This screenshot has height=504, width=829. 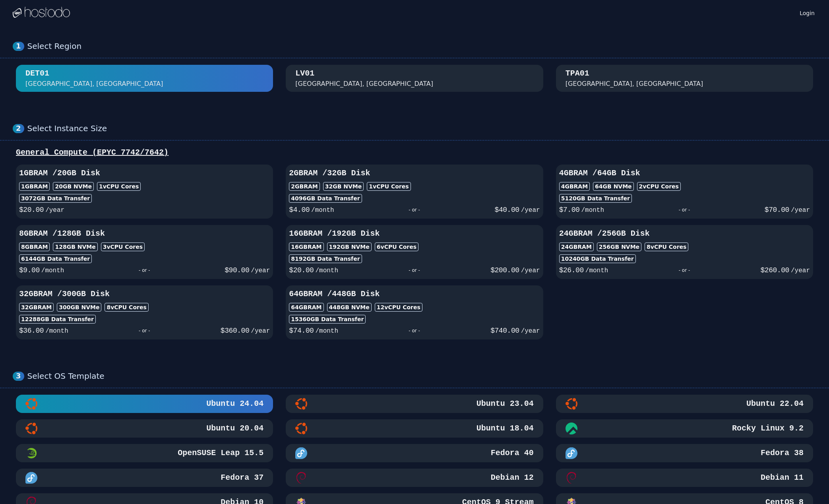 What do you see at coordinates (571, 403) in the screenshot?
I see `img: Ubuntu 22.04` at bounding box center [571, 403].